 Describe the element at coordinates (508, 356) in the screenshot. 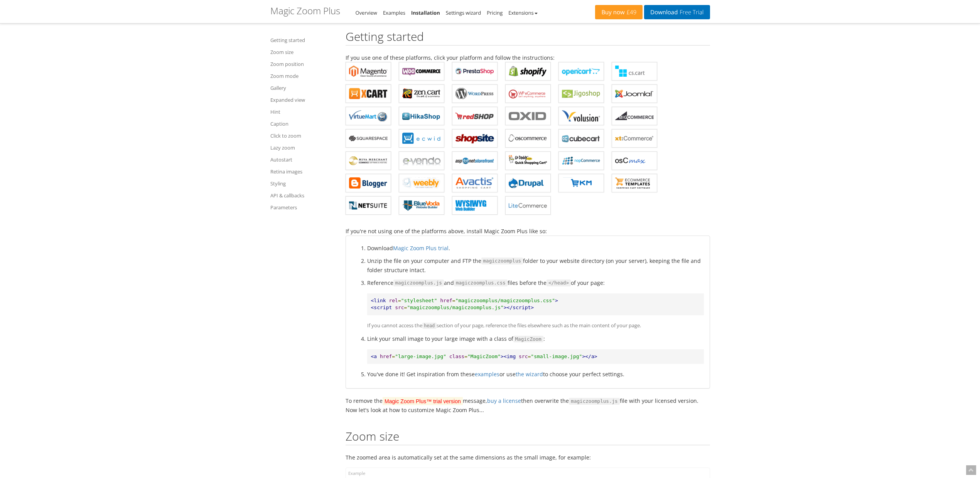

I see `span: ><img` at that location.